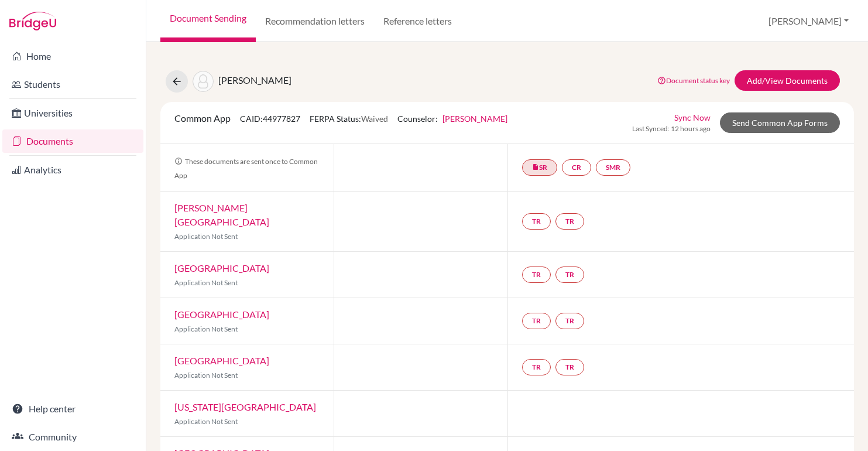  Describe the element at coordinates (72, 437) in the screenshot. I see `a: Community` at that location.